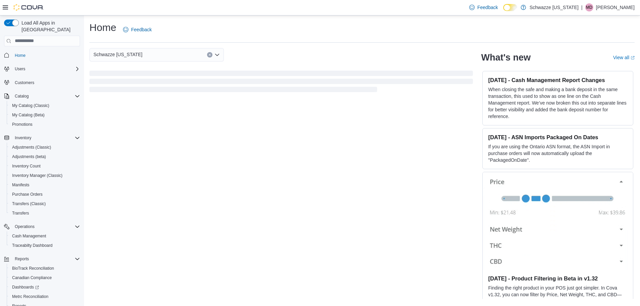  I want to click on p: If you are using the Ontario ASN format, the ASN Import in purchase orders will now automatically..., so click(558, 153).